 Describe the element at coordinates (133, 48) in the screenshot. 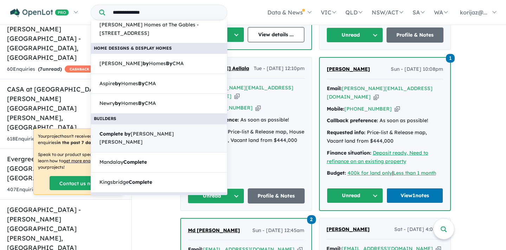

I see `b: Home Designs & Display Homes` at that location.